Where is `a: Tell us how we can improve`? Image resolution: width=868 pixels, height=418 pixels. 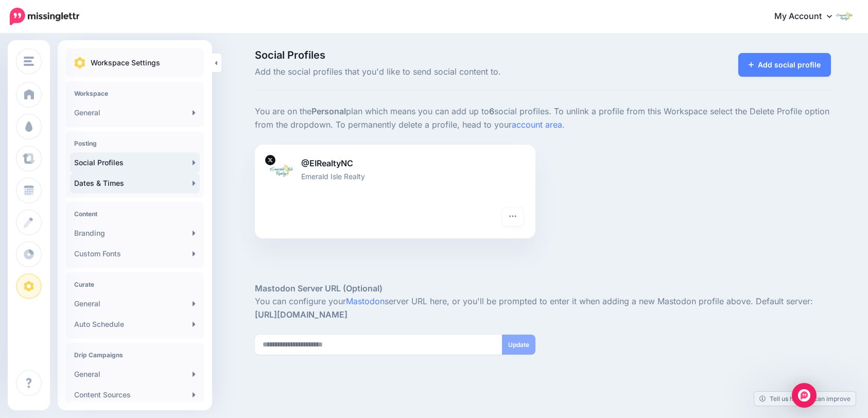
a: Tell us how we can improve is located at coordinates (805, 398).